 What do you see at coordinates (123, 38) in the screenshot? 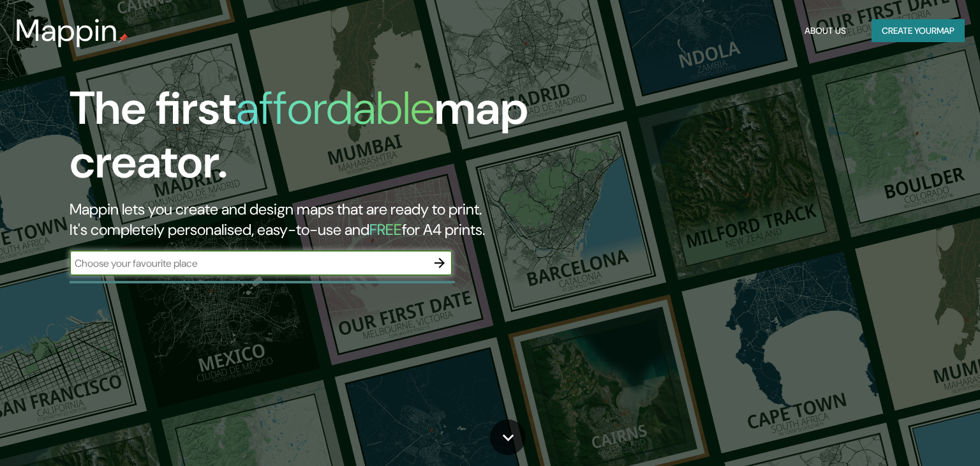
I see `img: mappin-pin` at bounding box center [123, 38].